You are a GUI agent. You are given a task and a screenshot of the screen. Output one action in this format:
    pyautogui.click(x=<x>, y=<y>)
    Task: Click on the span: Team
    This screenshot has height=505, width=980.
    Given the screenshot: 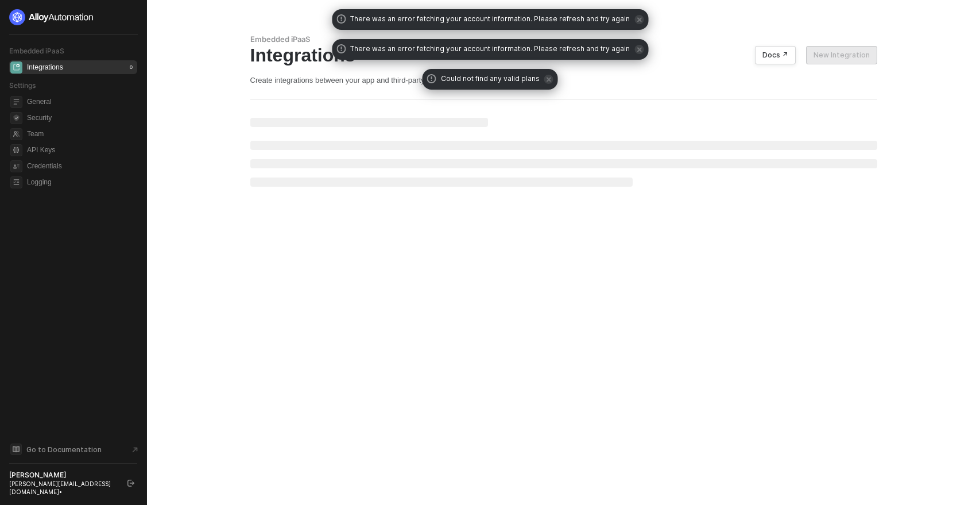 What is the action you would take?
    pyautogui.click(x=81, y=134)
    